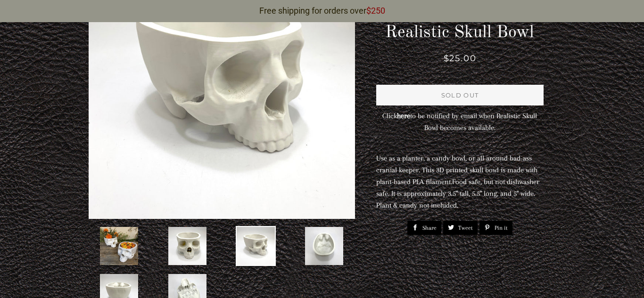  I want to click on span: Pin it, so click(503, 228).